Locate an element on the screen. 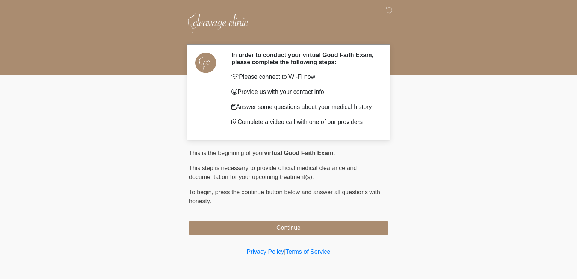 This screenshot has width=577, height=279. button: Continue is located at coordinates (288, 228).